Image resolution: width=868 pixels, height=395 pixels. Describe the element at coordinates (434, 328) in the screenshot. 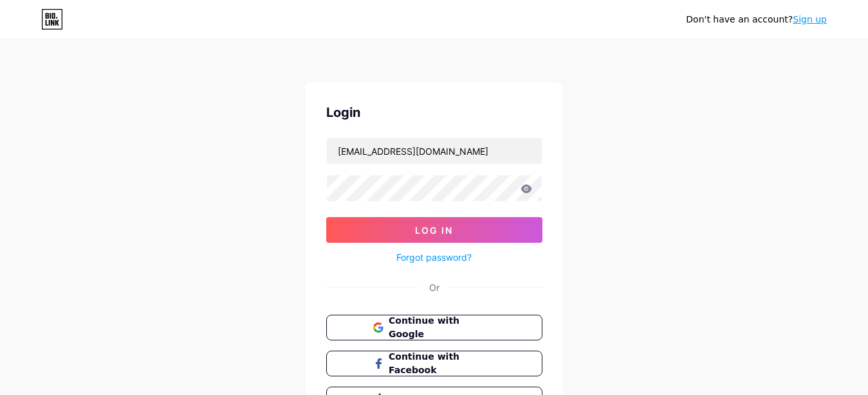

I see `button: Continue with Google` at that location.